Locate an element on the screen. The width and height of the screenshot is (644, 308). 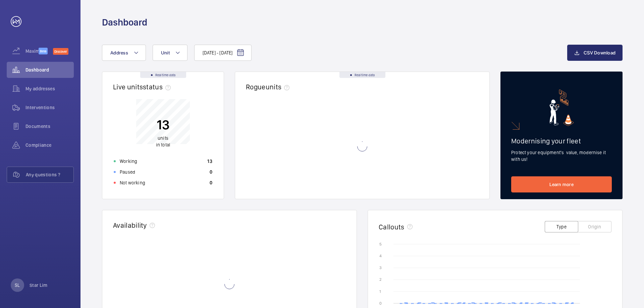
h2: Live units is located at coordinates (143, 87).